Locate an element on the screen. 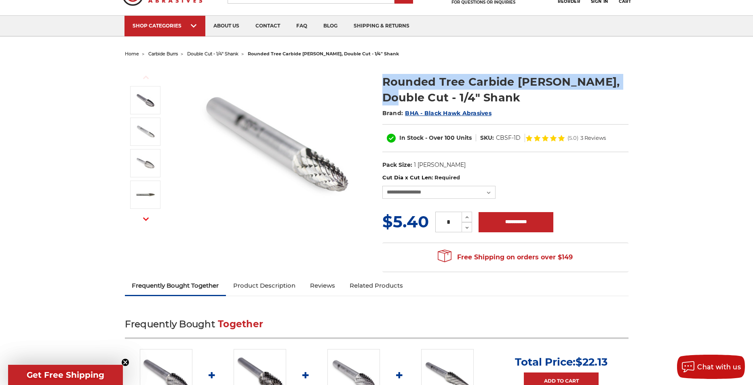 The height and width of the screenshot is (385, 753). span: Brand: is located at coordinates (393, 113).